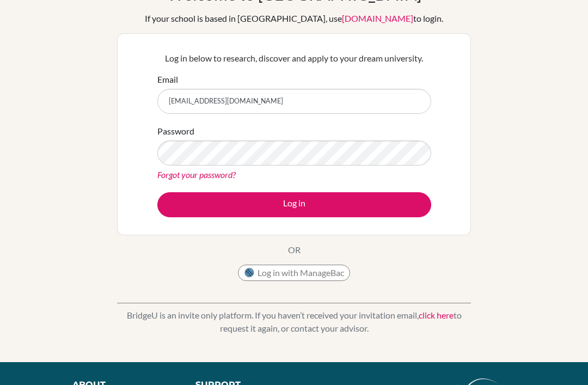 Image resolution: width=588 pixels, height=385 pixels. What do you see at coordinates (294, 204) in the screenshot?
I see `button: Log in` at bounding box center [294, 204].